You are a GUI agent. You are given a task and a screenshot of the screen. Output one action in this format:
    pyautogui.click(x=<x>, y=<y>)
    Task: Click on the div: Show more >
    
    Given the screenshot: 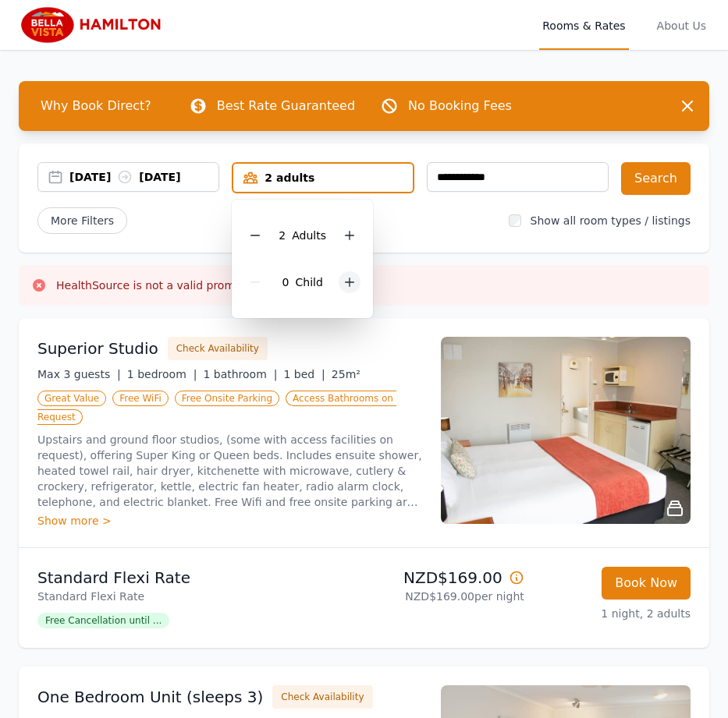 What is the action you would take?
    pyautogui.click(x=230, y=521)
    